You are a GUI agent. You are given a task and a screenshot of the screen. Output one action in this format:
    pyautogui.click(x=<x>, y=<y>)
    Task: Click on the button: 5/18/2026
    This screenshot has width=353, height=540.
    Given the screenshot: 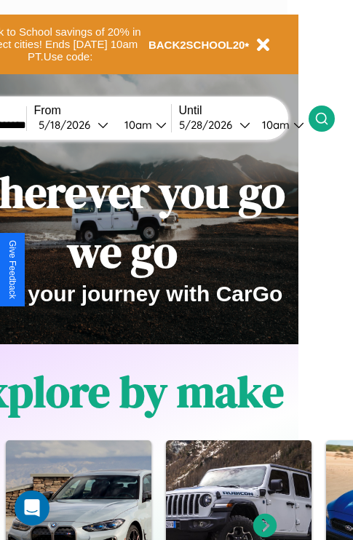 What is the action you would take?
    pyautogui.click(x=73, y=124)
    